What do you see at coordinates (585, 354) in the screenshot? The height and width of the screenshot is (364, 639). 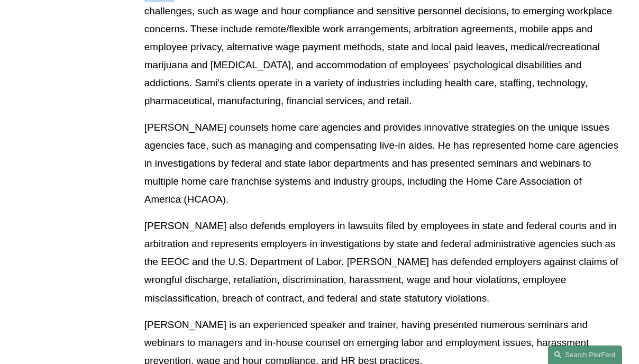 I see `a: Search this site` at bounding box center [585, 354].